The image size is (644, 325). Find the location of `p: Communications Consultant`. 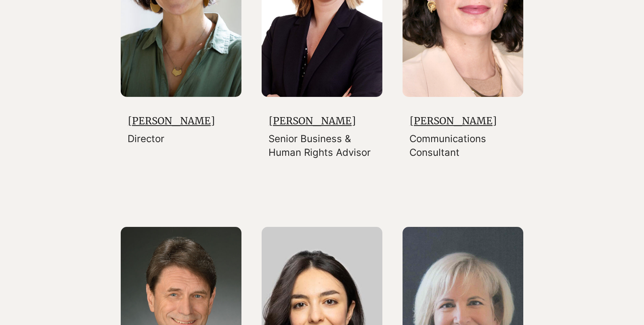

p: Communications Consultant is located at coordinates (463, 146).